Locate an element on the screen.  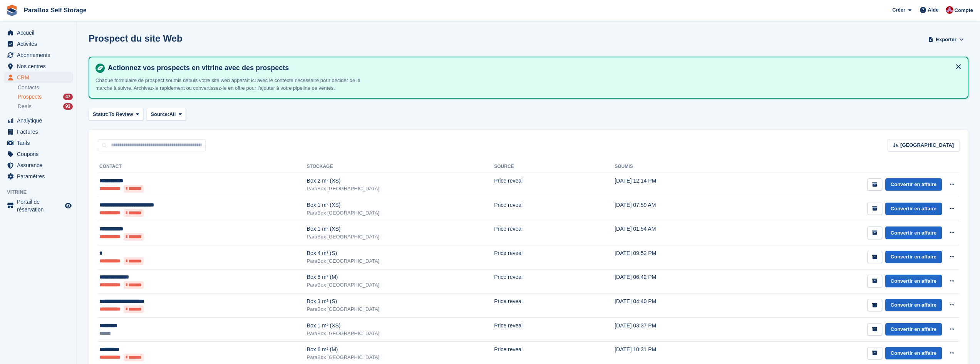
h4: Actionnez vos prospects en vitrine avec des prospects is located at coordinates (533, 67).